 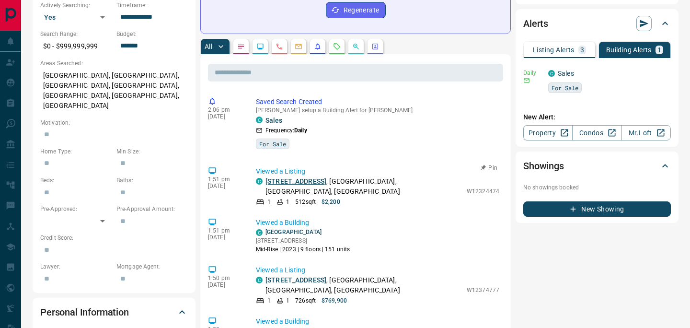 What do you see at coordinates (533, 73) in the screenshot?
I see `p: Daily` at bounding box center [533, 73].